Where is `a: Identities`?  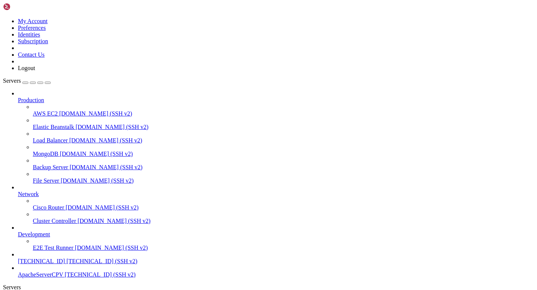 a: Identities is located at coordinates (29, 34).